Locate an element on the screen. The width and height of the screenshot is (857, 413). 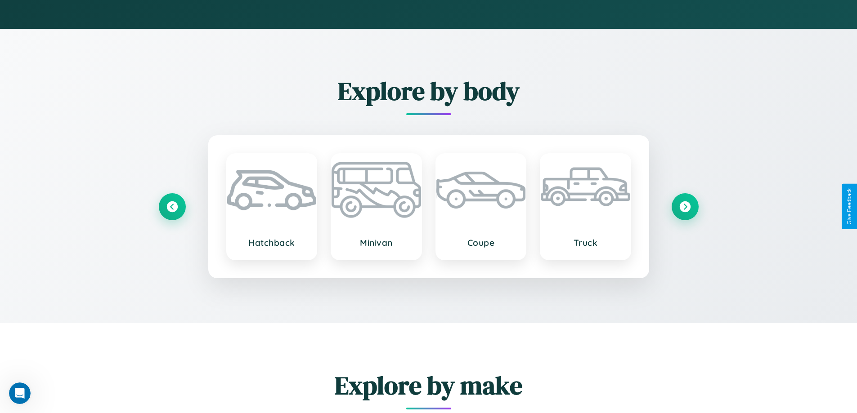
h2: Explore by make is located at coordinates (429, 385).